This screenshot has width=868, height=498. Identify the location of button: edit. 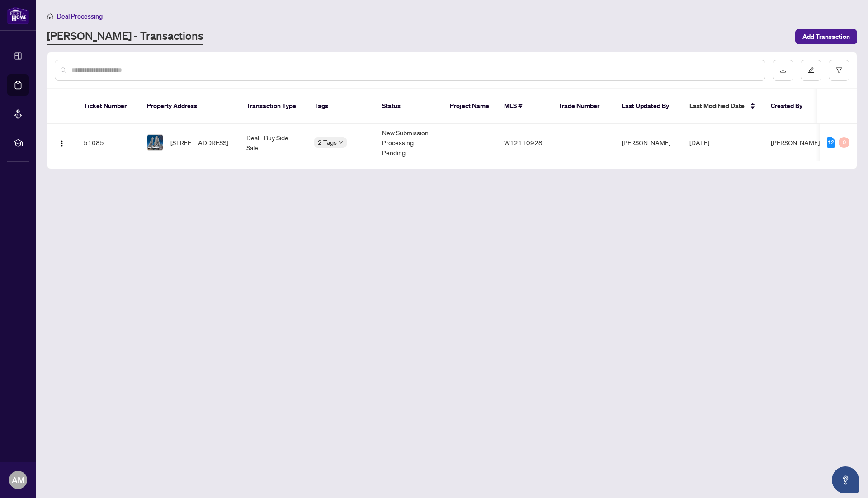
(811, 70).